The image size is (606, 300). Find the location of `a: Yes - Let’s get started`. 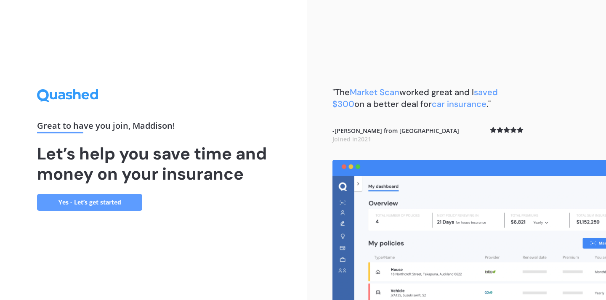

a: Yes - Let’s get started is located at coordinates (90, 202).